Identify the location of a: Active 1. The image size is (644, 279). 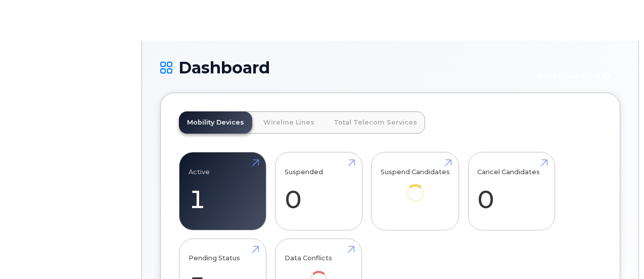
(222, 191).